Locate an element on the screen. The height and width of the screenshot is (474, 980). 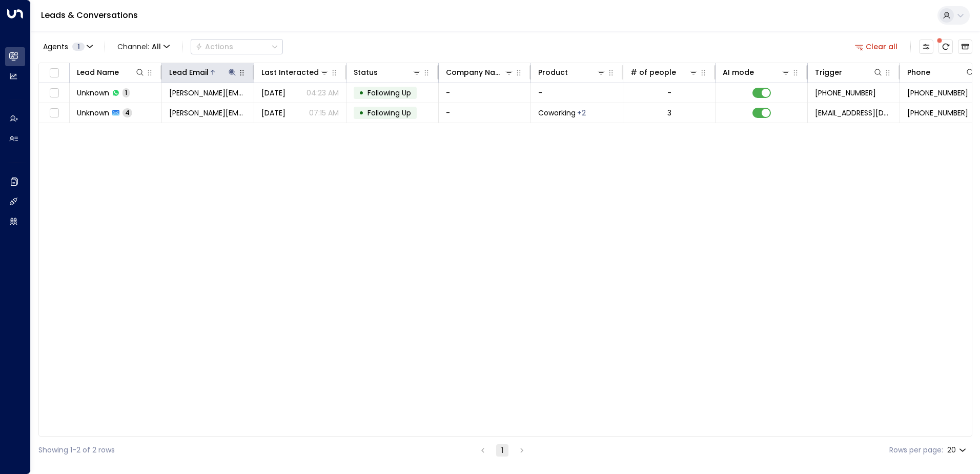
div: 20 is located at coordinates (958, 450).